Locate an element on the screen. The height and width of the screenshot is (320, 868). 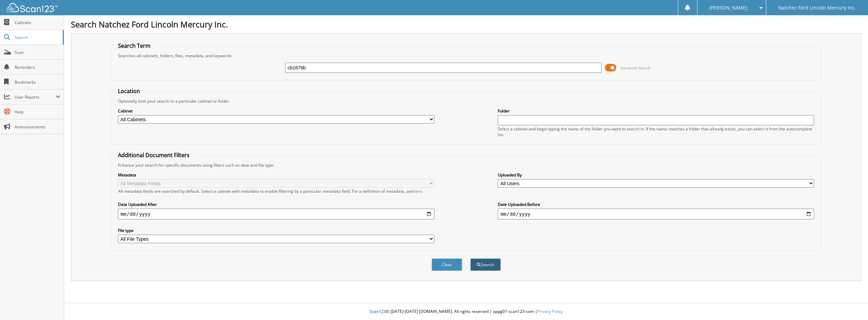
div: Enhance your search for specific documents using filters such as date and file type. is located at coordinates (466, 165).